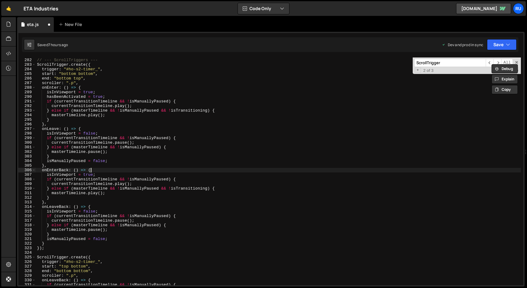  What do you see at coordinates (27, 97) in the screenshot?
I see `div: 290` at bounding box center [27, 97].